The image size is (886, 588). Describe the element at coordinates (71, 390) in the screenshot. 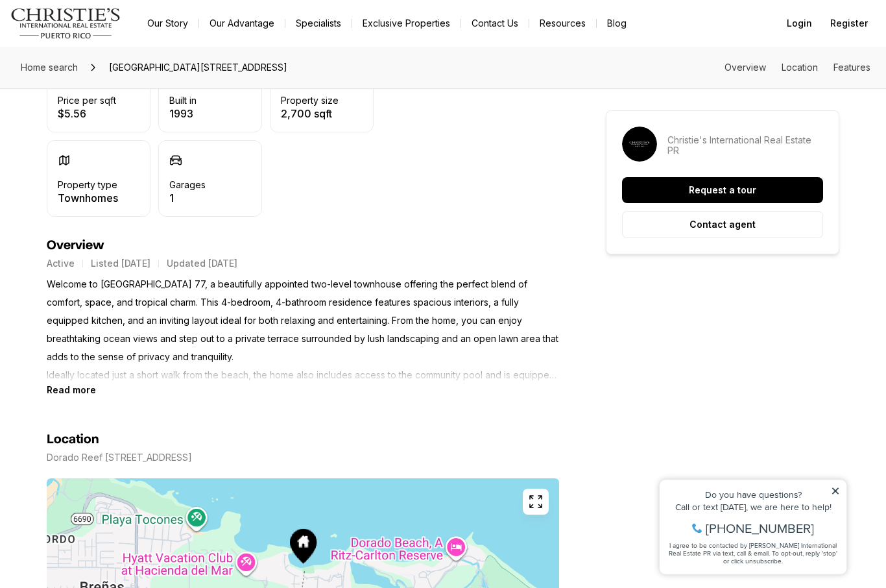

I see `b: Read more` at that location.